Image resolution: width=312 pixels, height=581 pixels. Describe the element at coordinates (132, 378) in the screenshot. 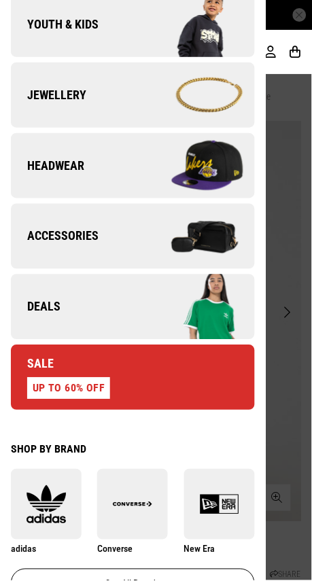

I see `a: Sale UP TO 60% OFF` at that location.